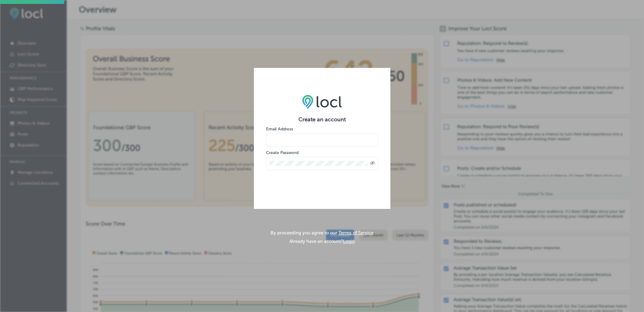 This screenshot has width=644, height=312. What do you see at coordinates (322, 241) in the screenshot?
I see `p: Already have an account?` at bounding box center [322, 241].